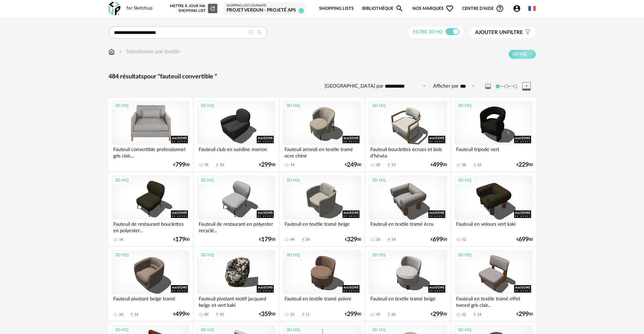  I want to click on div: Fauteuil de restaurant en polyester recyclé..., so click(236, 226).